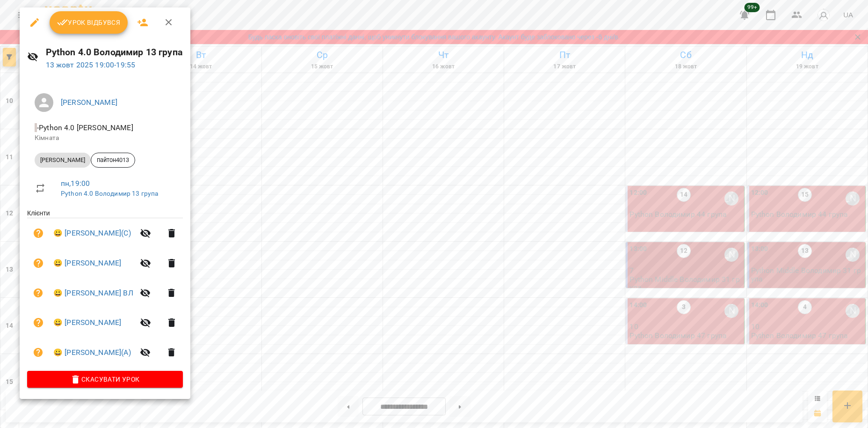 The width and height of the screenshot is (868, 428). What do you see at coordinates (89, 23) in the screenshot?
I see `button: Урок відбувся` at bounding box center [89, 23].